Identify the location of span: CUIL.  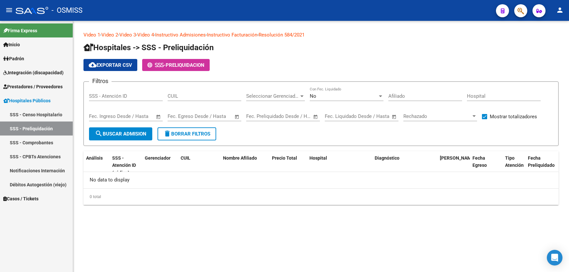
(186, 158).